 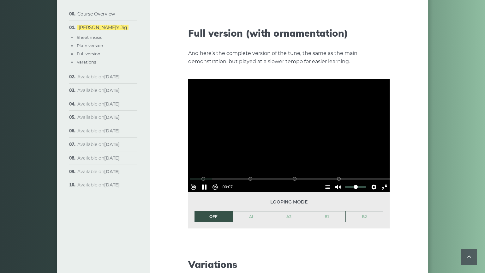 I want to click on a: Sheet music, so click(x=89, y=37).